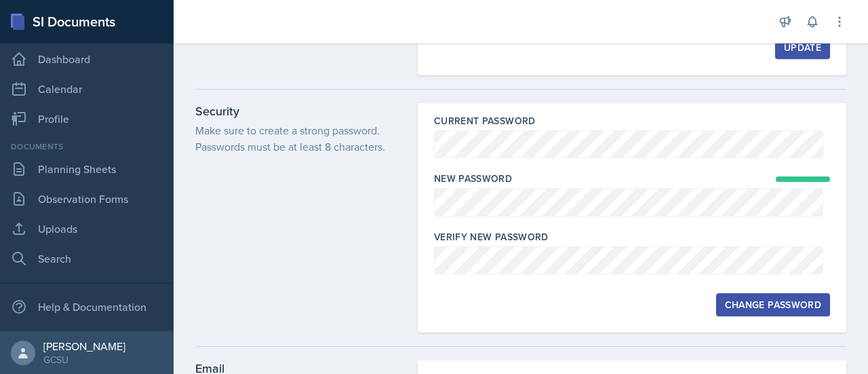 The height and width of the screenshot is (374, 868). I want to click on div: Change Password, so click(774, 305).